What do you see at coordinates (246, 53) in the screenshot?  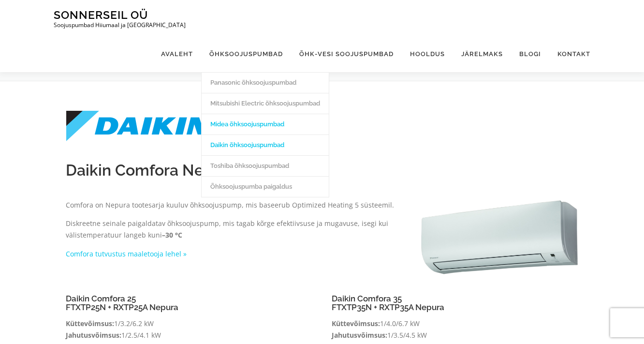 I see `a: Õhksoojuspumbad` at bounding box center [246, 53].